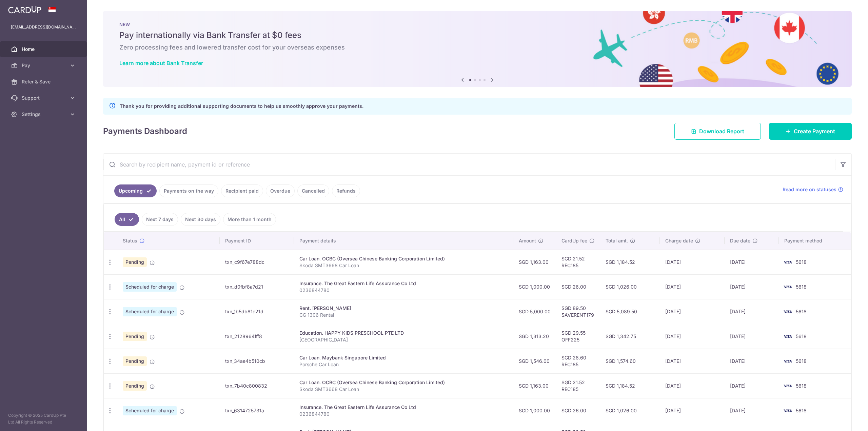 Image resolution: width=868 pixels, height=431 pixels. Describe the element at coordinates (809, 190) in the screenshot. I see `span: Read more on statuses` at that location.